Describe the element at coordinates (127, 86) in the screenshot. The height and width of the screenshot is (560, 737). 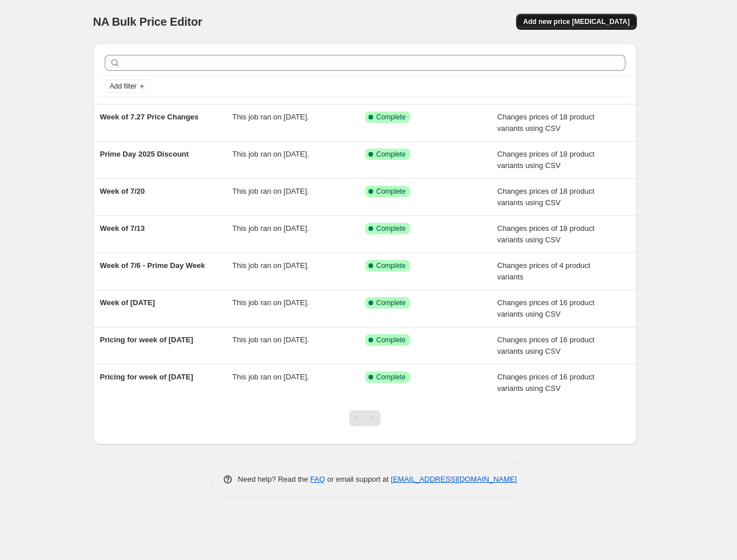
I see `button: Add filter` at that location.